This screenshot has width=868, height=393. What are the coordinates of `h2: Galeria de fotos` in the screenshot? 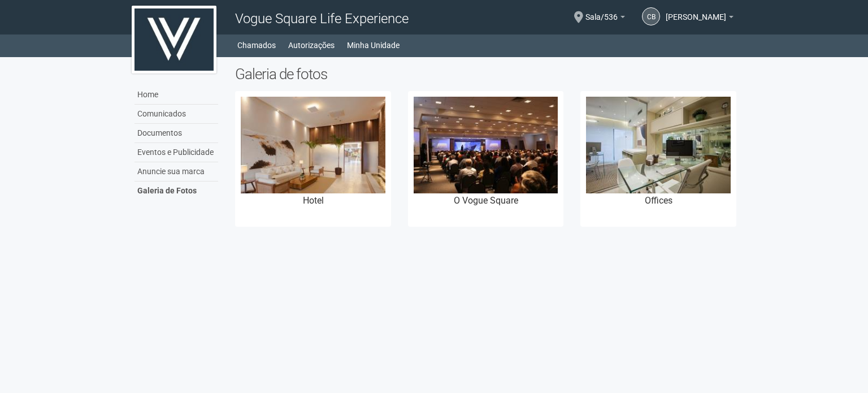 It's located at (486, 74).